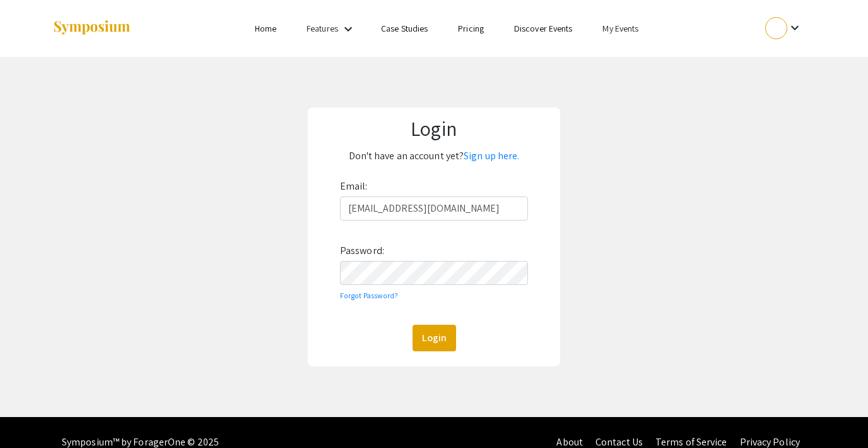 The width and height of the screenshot is (868, 448). I want to click on a: Discover Events, so click(543, 29).